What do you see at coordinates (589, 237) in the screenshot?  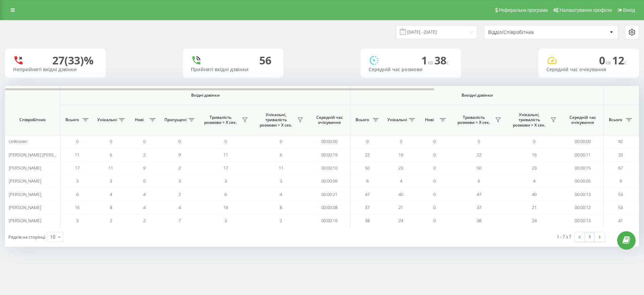 I see `a: 1` at bounding box center [589, 237].